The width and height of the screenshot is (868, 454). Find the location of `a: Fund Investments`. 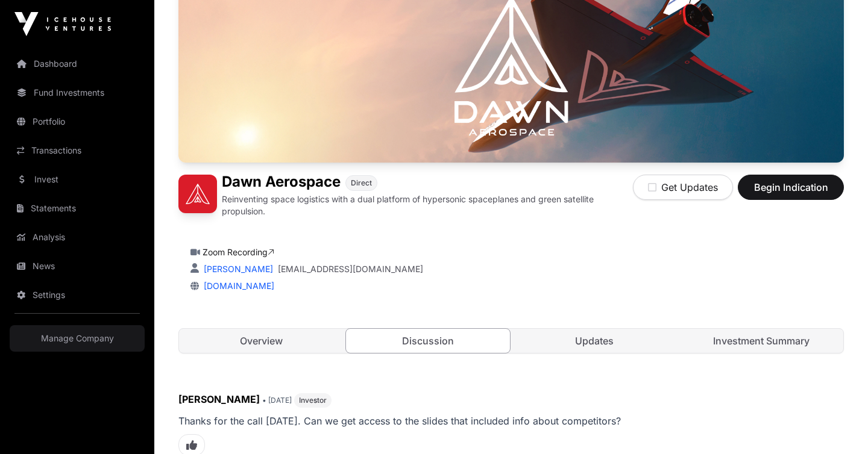

a: Fund Investments is located at coordinates (77, 93).